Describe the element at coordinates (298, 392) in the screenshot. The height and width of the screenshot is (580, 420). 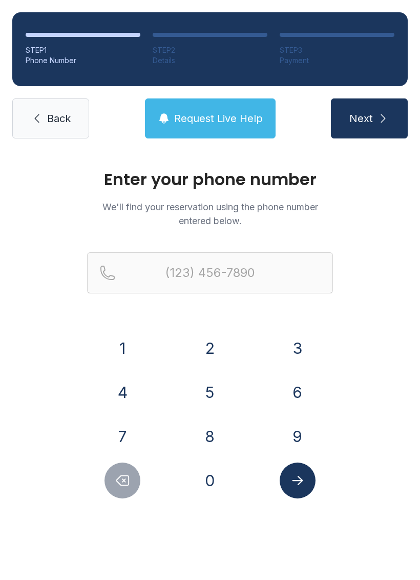
I see `button: 6` at that location.